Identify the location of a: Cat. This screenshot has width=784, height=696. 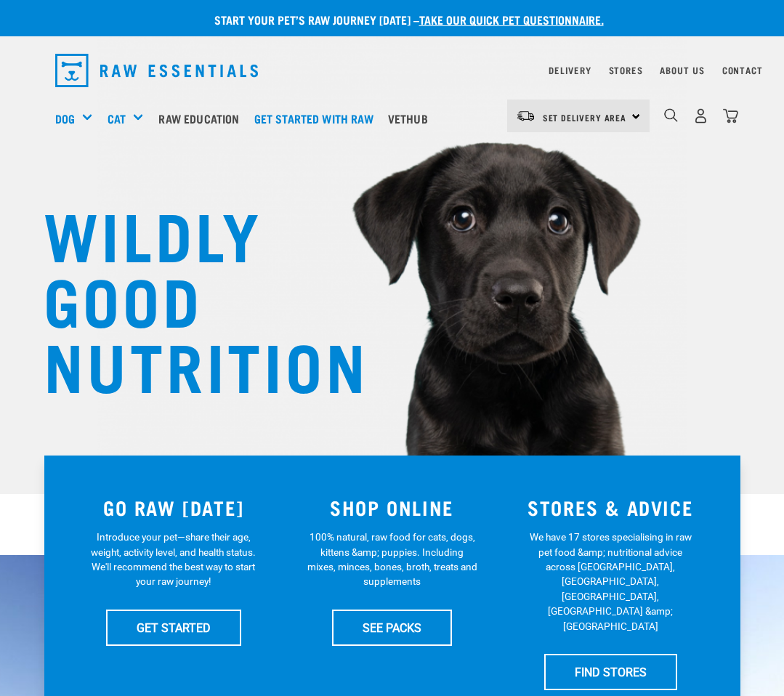
(117, 118).